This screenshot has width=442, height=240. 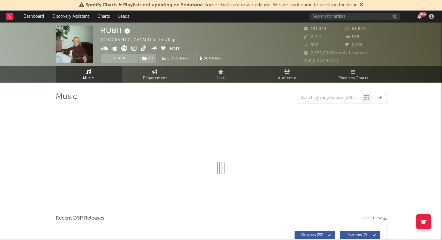 What do you see at coordinates (221, 74) in the screenshot?
I see `a: Live` at bounding box center [221, 74].